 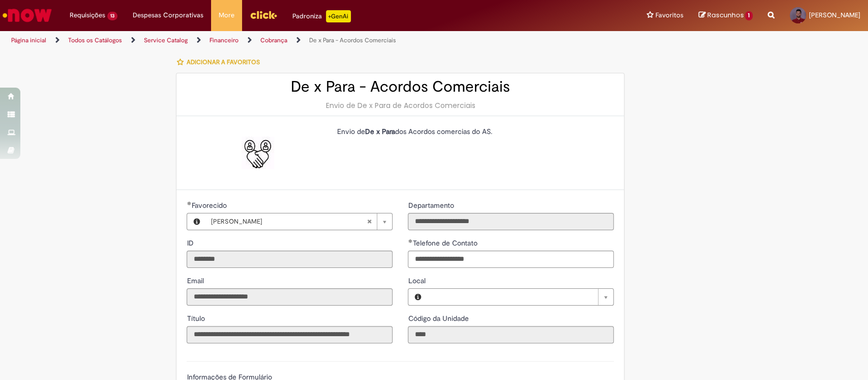 I want to click on span: 1, so click(x=749, y=16).